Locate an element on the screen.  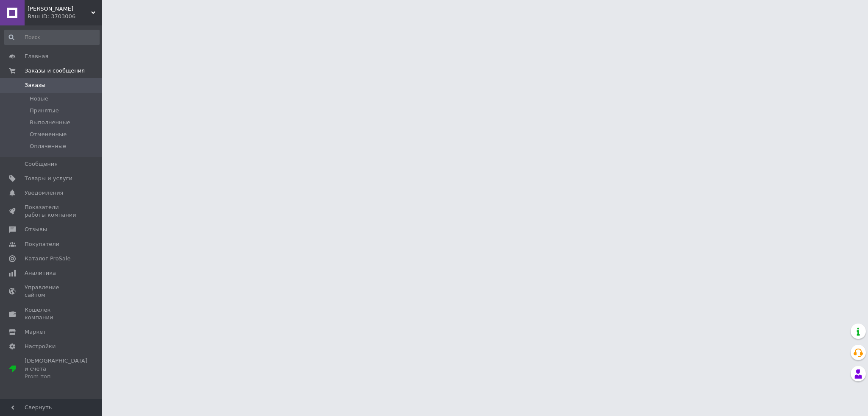
span: Оплаченные is located at coordinates (48, 146).